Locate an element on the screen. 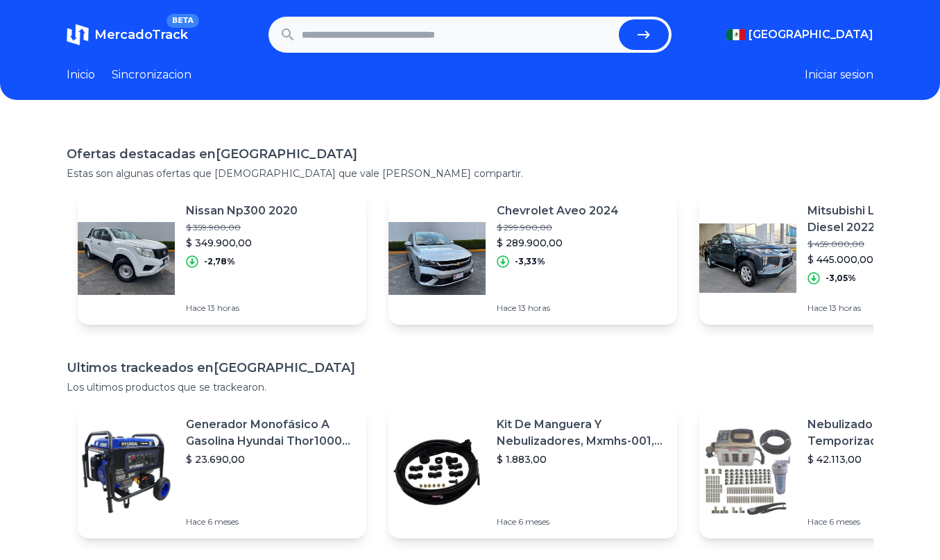 The image size is (940, 560). span: BETA is located at coordinates (183, 21).